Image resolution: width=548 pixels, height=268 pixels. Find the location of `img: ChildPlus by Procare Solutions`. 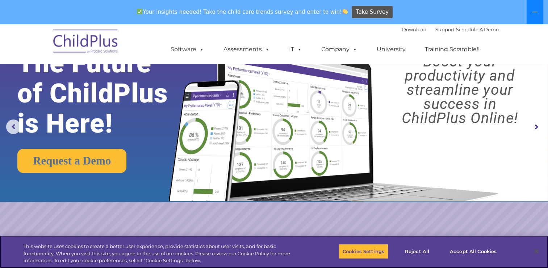

img: ChildPlus by Procare Solutions is located at coordinates (86, 42).